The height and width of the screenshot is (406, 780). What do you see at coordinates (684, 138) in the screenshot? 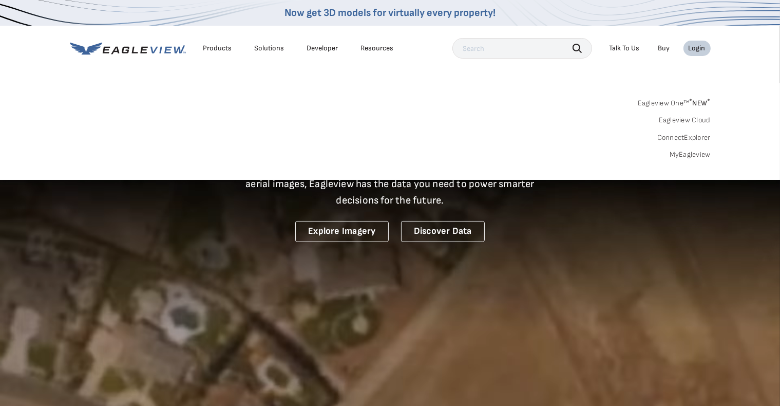
I see `a: ConnectExplorer` at bounding box center [684, 138].